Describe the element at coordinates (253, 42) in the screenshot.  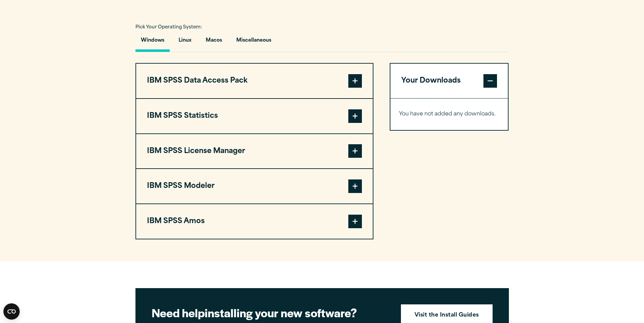
I see `button: Miscellaneous` at that location.